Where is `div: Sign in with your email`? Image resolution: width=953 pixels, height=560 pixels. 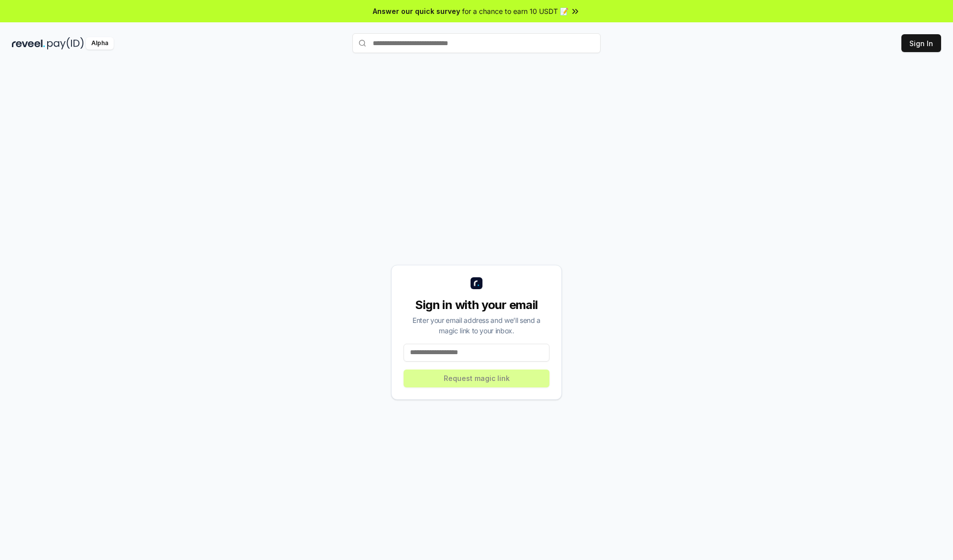 div: Sign in with your email is located at coordinates (476, 305).